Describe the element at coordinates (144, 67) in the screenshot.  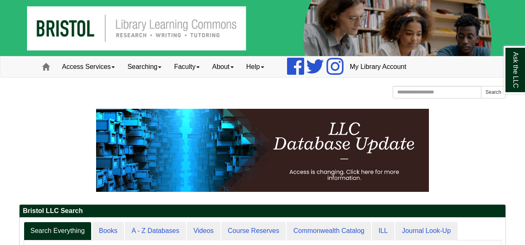
I see `a: Searching` at that location.